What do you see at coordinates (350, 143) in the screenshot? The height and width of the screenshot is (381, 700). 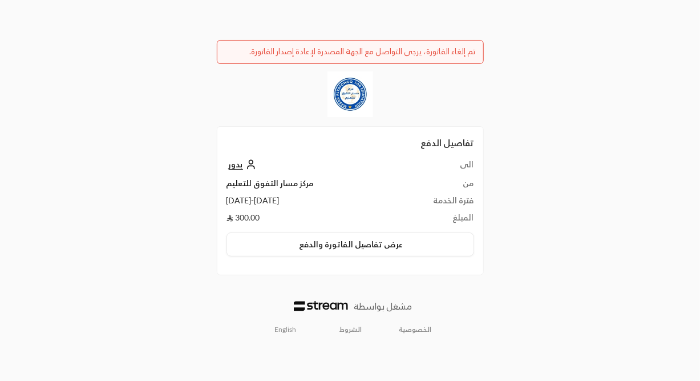 I see `h2: تفاصيل الدفع` at bounding box center [350, 143].